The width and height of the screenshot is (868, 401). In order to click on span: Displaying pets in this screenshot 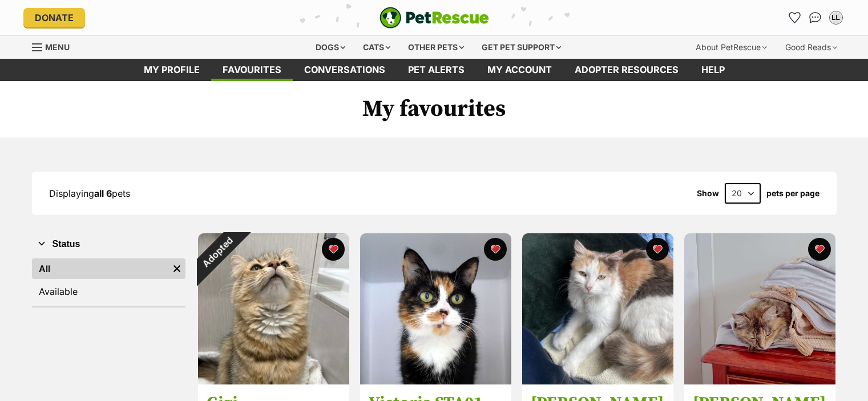, I will do `click(90, 193)`.